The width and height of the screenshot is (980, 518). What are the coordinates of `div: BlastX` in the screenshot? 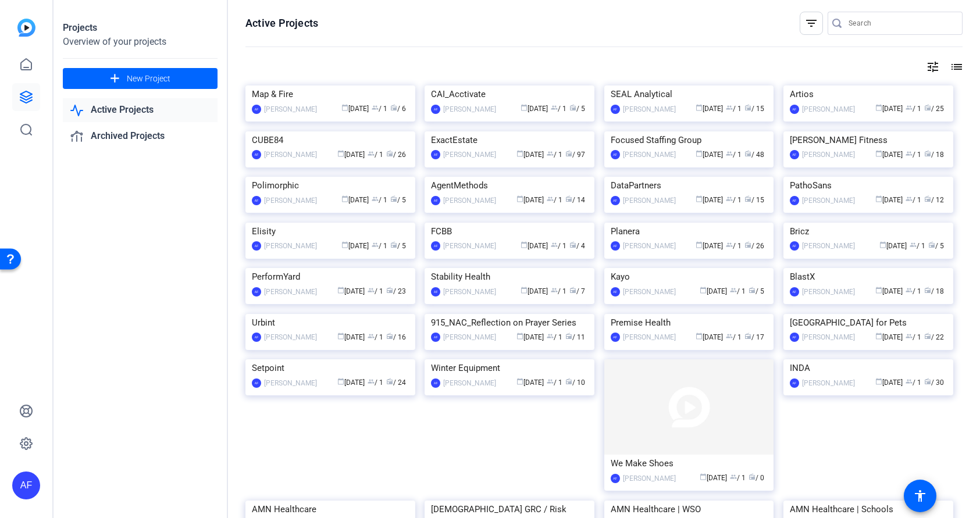 It's located at (868, 277).